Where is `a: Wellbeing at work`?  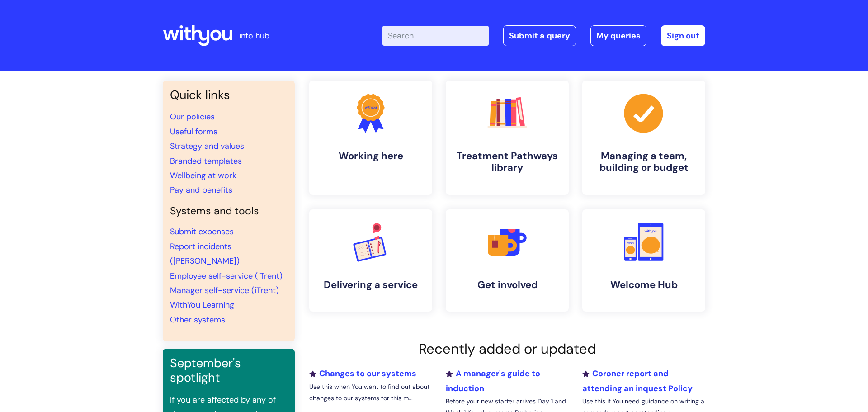
a: Wellbeing at work is located at coordinates (203, 176).